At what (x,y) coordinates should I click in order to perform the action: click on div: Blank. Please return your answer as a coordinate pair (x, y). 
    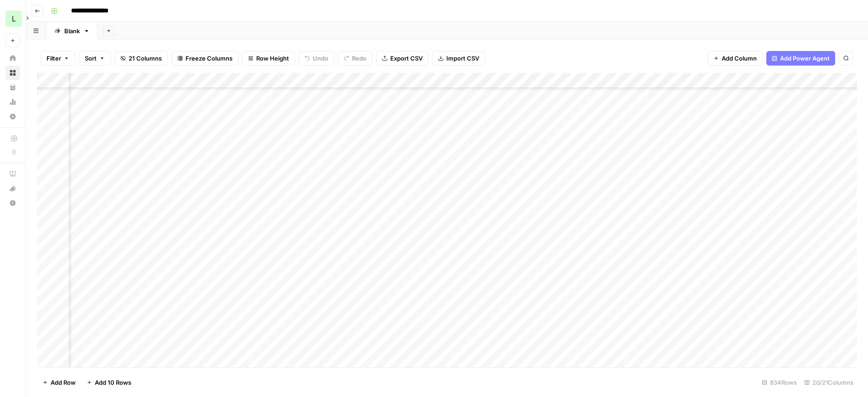
    Looking at the image, I should click on (72, 31).